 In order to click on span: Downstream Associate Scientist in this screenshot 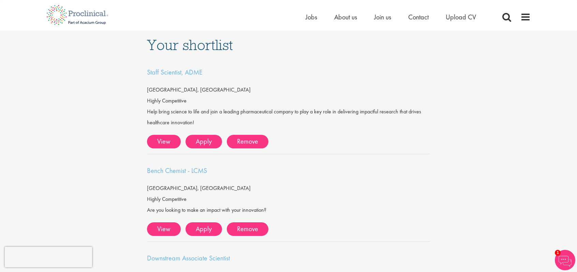, I will do `click(188, 258)`.